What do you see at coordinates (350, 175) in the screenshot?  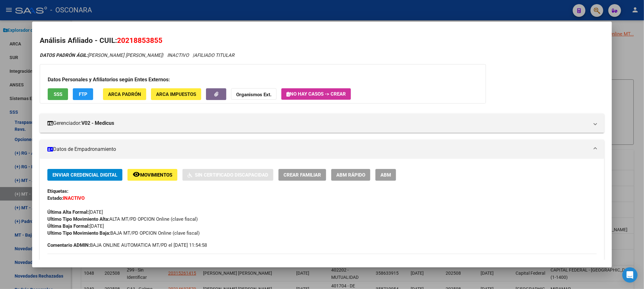 I see `span: ABM Rápido` at bounding box center [350, 175].